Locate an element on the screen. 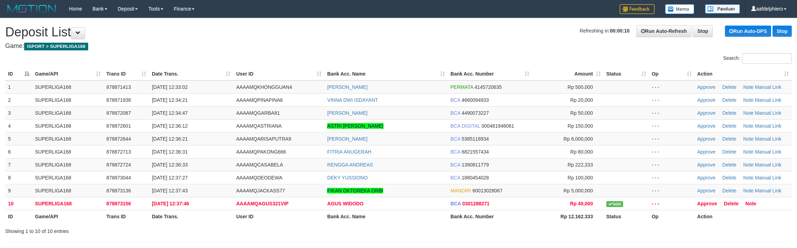  div: Showing 1 to 10 of 10 entries is located at coordinates (166, 230).